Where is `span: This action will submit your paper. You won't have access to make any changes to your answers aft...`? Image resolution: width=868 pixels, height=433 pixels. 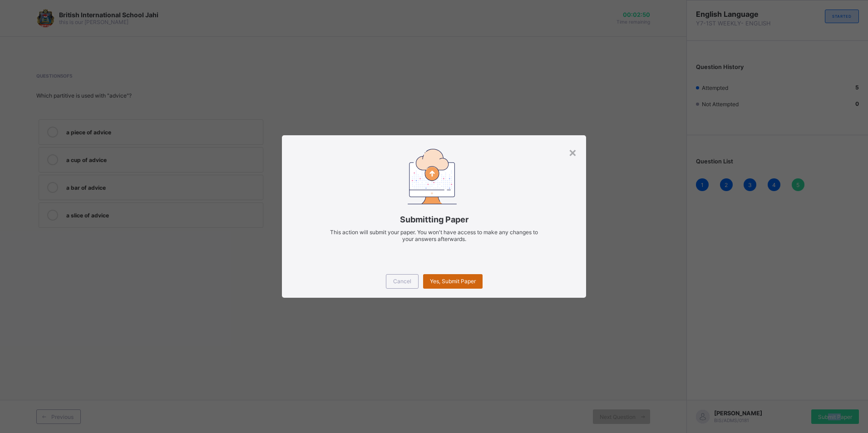 span: This action will submit your paper. You won't have access to make any changes to your answers aft... is located at coordinates (434, 235).